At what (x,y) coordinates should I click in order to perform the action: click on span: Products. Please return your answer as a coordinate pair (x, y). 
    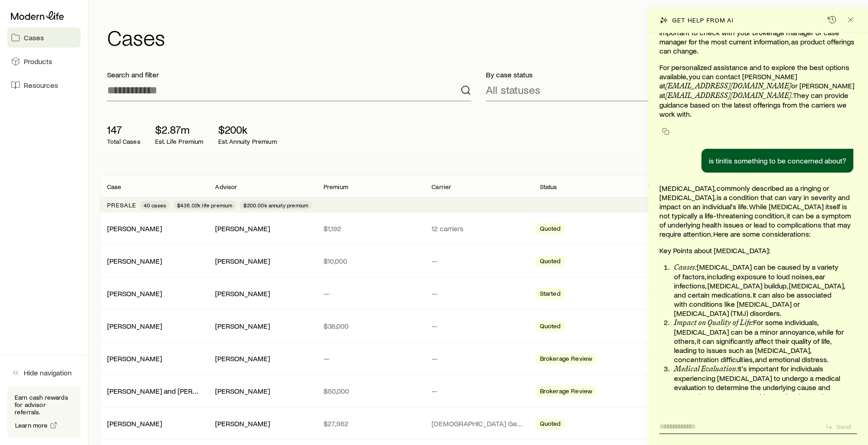
    Looking at the image, I should click on (38, 61).